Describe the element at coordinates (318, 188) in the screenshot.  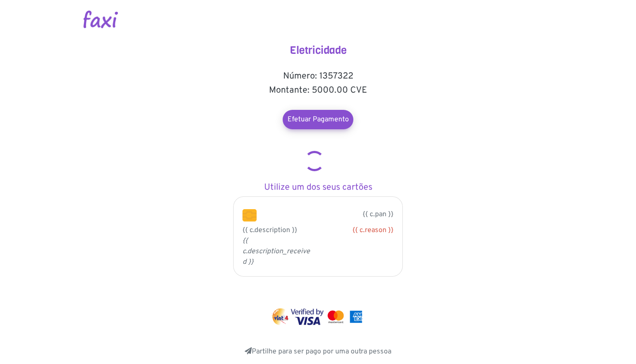
I see `h5: Utilize um dos seus cartões` at that location.